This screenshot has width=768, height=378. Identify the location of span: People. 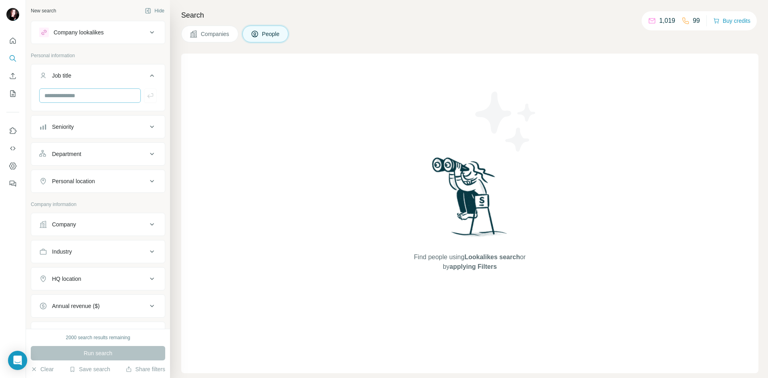
(271, 34).